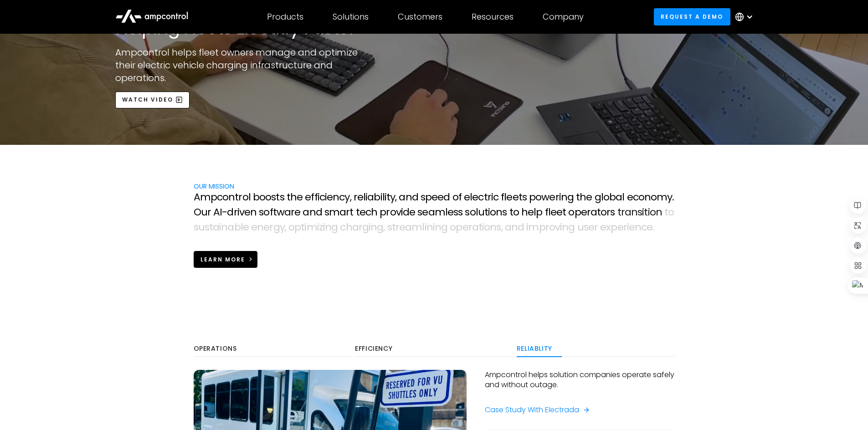 This screenshot has height=430, width=868. What do you see at coordinates (580, 410) in the screenshot?
I see `a: Case Study With Electrada` at bounding box center [580, 410].